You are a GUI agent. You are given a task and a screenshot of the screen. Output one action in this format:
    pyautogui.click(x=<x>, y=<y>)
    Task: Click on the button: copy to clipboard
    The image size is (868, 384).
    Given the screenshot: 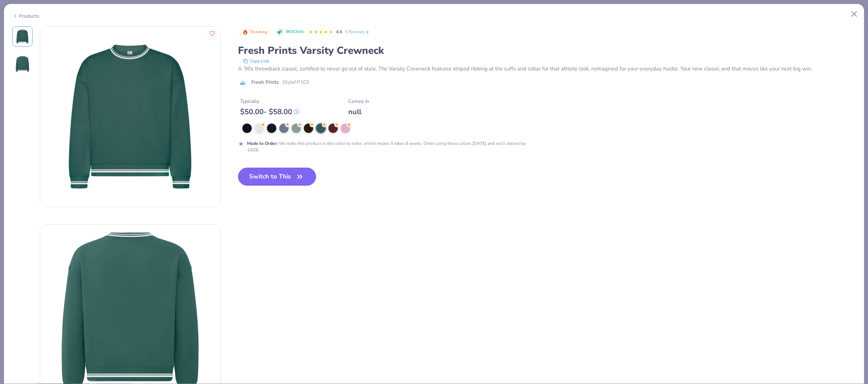 What is the action you would take?
    pyautogui.click(x=256, y=61)
    